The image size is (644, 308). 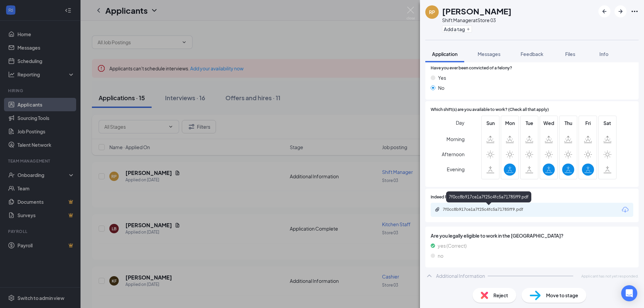 I want to click on span: Which shift(s) are you available to work? (Check all that apply), so click(x=490, y=110).